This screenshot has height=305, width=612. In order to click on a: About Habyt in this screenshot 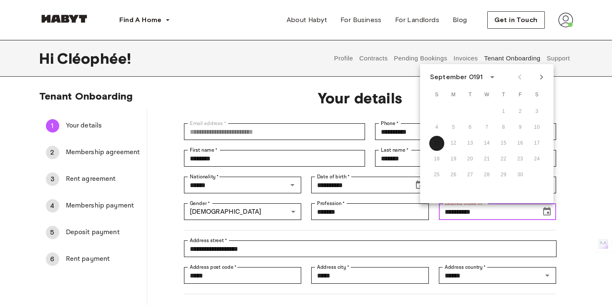, I will do `click(306, 20)`.